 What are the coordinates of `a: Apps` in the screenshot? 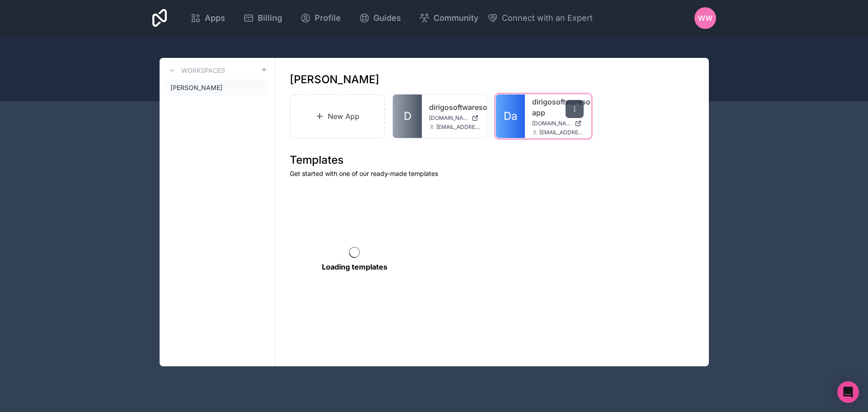 It's located at (208, 18).